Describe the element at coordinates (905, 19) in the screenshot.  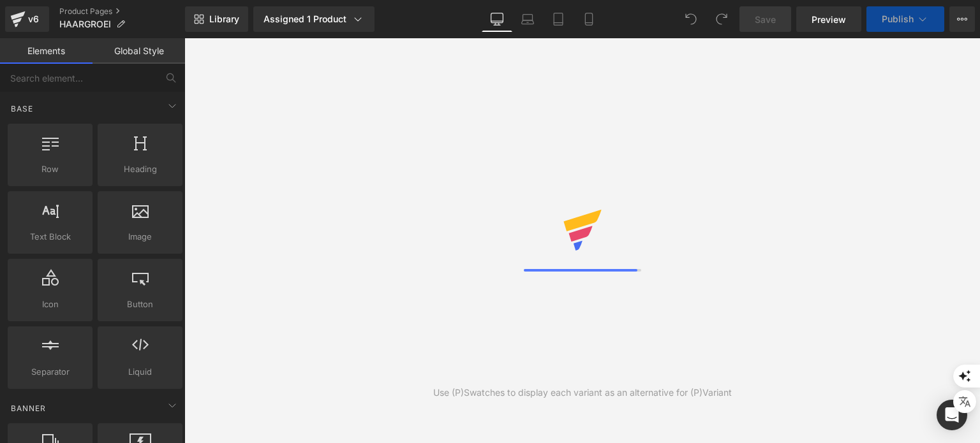
I see `button: Publish` at that location.